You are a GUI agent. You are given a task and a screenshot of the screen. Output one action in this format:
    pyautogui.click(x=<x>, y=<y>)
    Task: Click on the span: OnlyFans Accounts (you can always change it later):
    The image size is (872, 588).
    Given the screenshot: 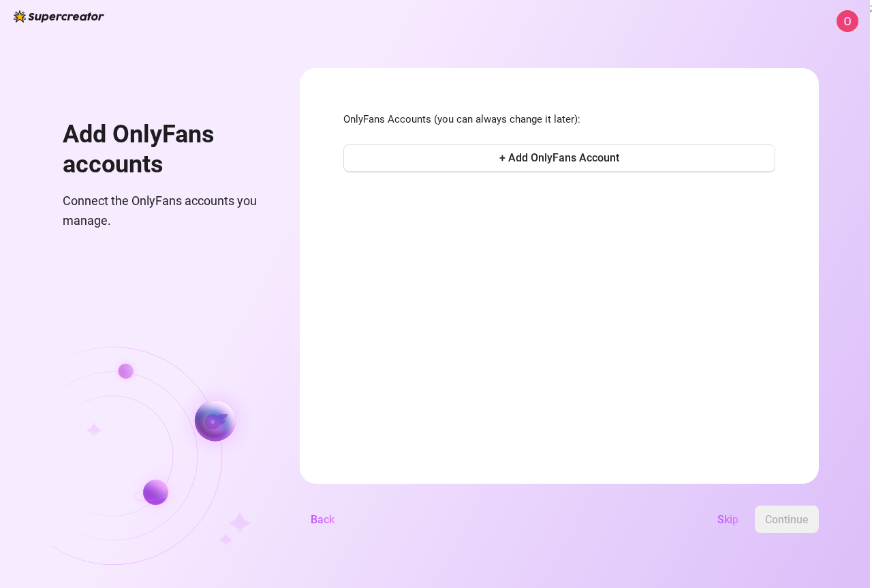 What is the action you would take?
    pyautogui.click(x=559, y=120)
    